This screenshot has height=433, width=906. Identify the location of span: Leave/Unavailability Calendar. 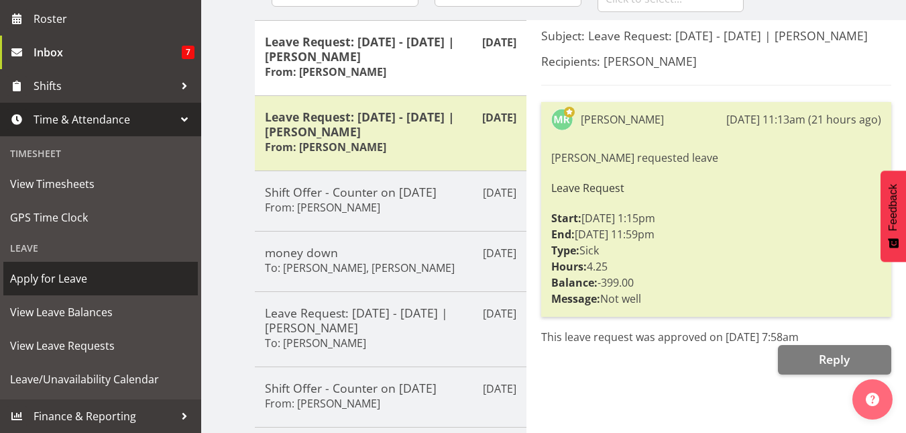
(101, 379).